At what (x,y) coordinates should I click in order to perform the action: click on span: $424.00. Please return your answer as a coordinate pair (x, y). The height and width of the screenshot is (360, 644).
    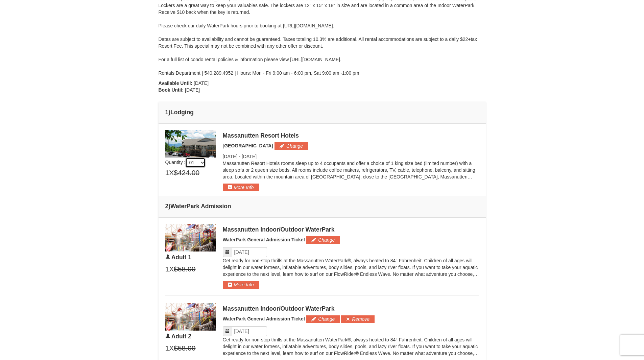
    Looking at the image, I should click on (186, 173).